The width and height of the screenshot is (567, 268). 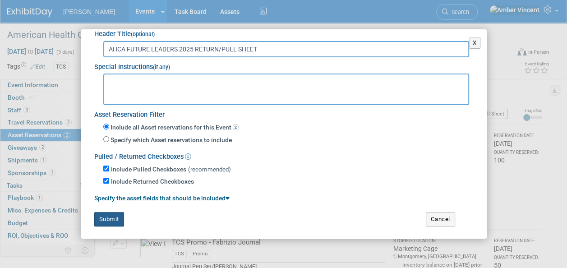 What do you see at coordinates (284, 154) in the screenshot?
I see `div: Pulled / Returned Checkboxes` at bounding box center [284, 154].